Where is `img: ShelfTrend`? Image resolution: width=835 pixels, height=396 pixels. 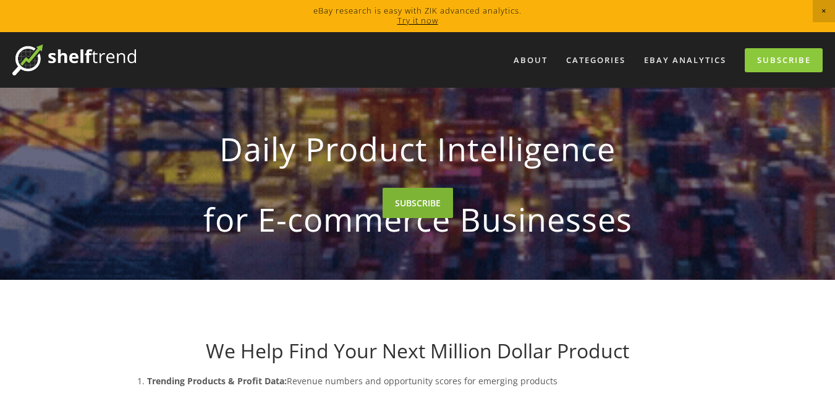
img: ShelfTrend is located at coordinates (74, 60).